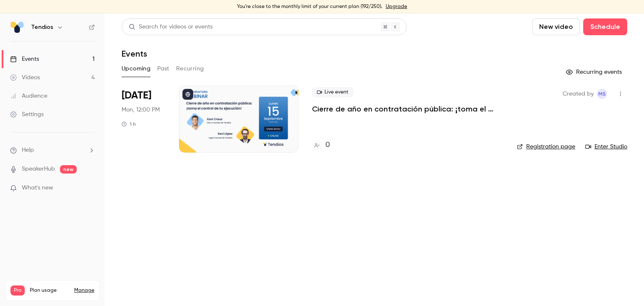 The height and width of the screenshot is (306, 644). I want to click on button: Schedule, so click(605, 27).